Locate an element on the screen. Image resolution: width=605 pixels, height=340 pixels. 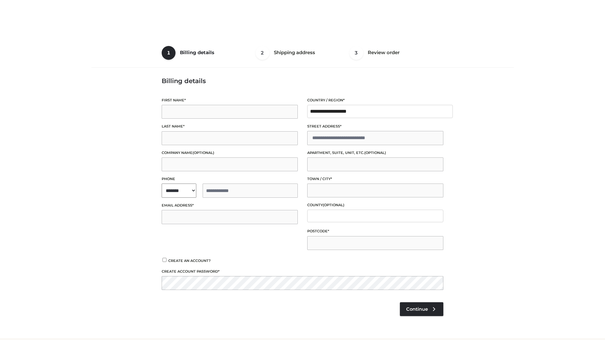
label: Street address is located at coordinates (375, 126).